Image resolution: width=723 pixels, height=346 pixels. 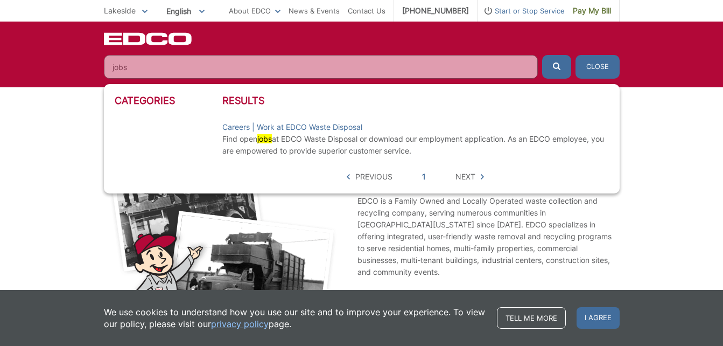 What do you see at coordinates (120, 10) in the screenshot?
I see `span: Lakeside` at bounding box center [120, 10].